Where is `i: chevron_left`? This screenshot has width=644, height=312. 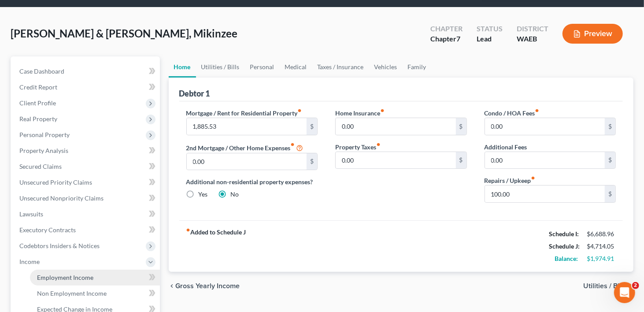
i: chevron_left is located at coordinates (172, 287).